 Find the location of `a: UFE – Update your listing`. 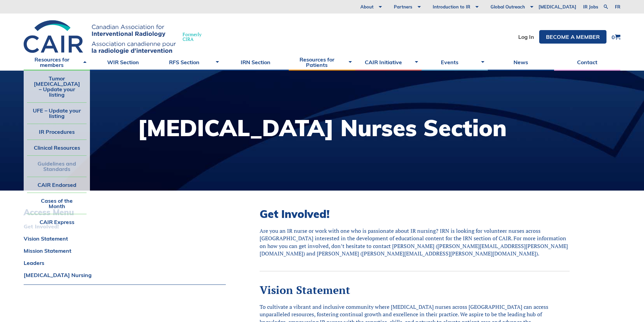

a: UFE – Update your listing is located at coordinates (57, 113).